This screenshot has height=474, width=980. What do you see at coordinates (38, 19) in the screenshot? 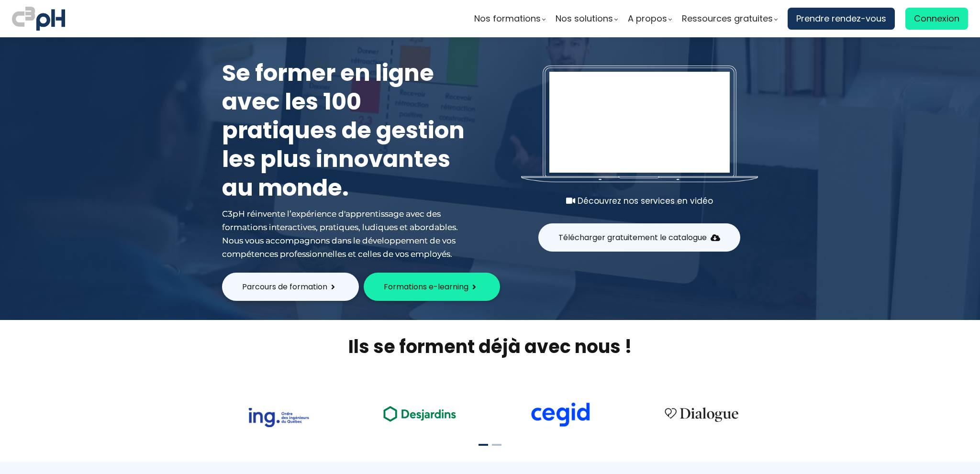
I see `img: logo C3PH` at bounding box center [38, 19].